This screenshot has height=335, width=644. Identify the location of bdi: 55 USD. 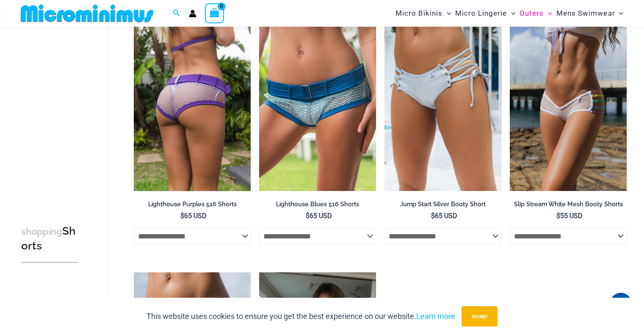
(569, 216).